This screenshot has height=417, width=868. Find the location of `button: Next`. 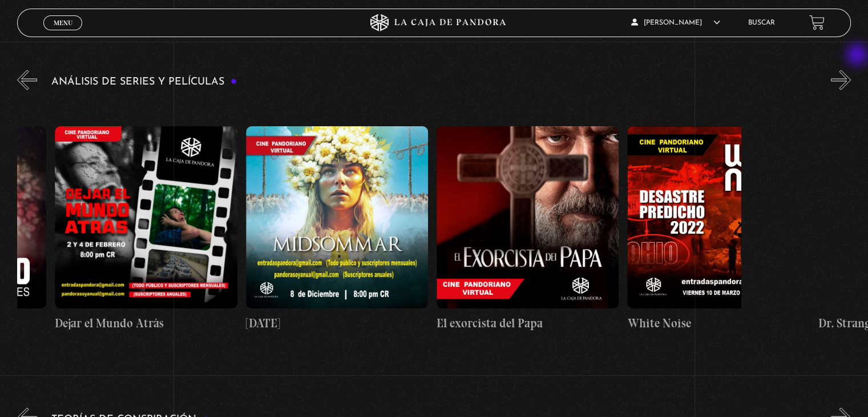

button: Next is located at coordinates (841, 79).